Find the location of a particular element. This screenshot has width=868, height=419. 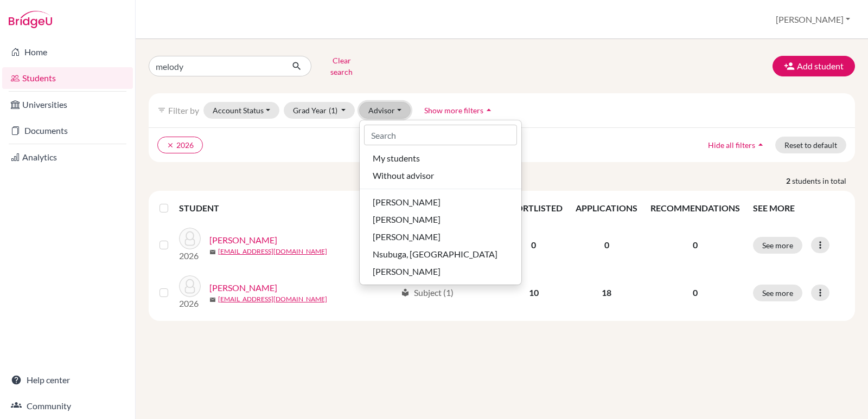

span: students in total is located at coordinates (823, 180).